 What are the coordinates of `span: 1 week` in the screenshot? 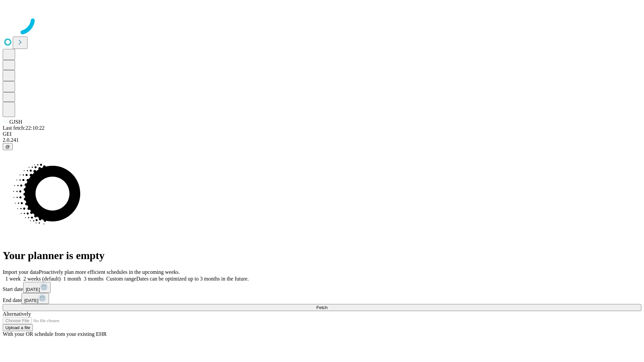 It's located at (13, 278).